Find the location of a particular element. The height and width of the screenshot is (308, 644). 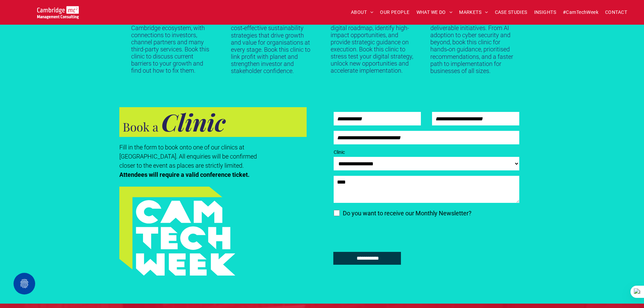

strong: Attendees will require a valid conference ticket. is located at coordinates (184, 174).